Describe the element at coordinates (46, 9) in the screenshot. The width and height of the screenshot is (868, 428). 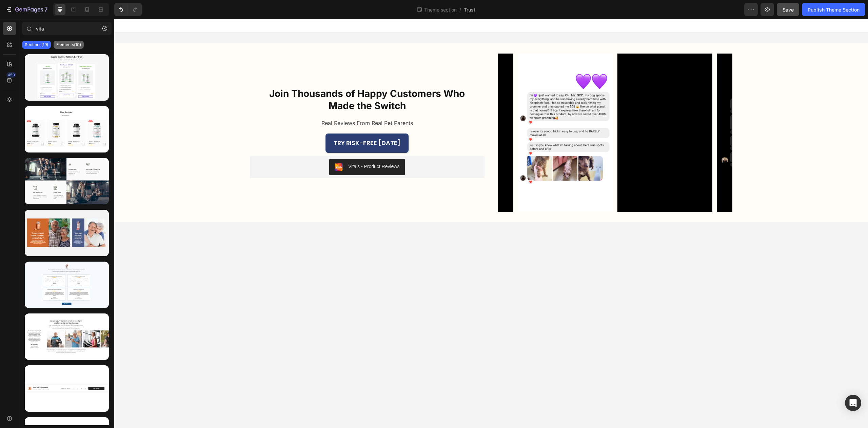
I see `p: 7` at that location.